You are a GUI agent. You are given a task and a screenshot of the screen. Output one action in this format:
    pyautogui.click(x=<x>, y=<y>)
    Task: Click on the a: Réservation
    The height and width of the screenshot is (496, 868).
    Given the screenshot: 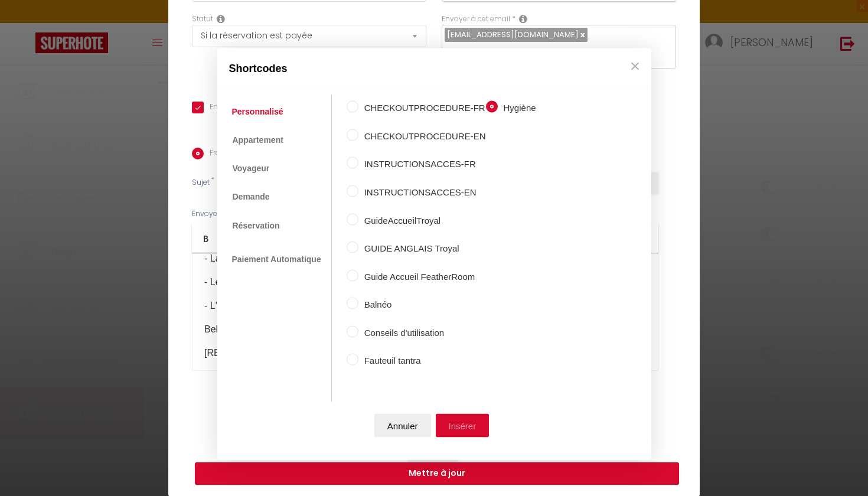 What is the action you would take?
    pyautogui.click(x=256, y=224)
    